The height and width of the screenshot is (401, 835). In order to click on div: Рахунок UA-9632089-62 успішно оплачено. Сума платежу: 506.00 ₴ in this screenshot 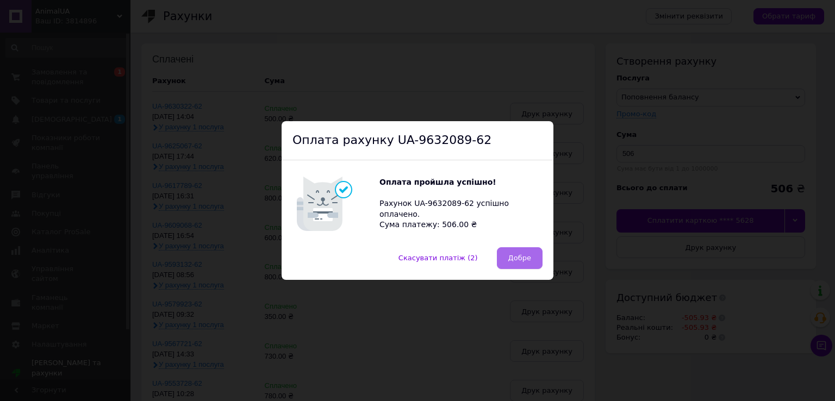, I will do `click(461, 204)`.